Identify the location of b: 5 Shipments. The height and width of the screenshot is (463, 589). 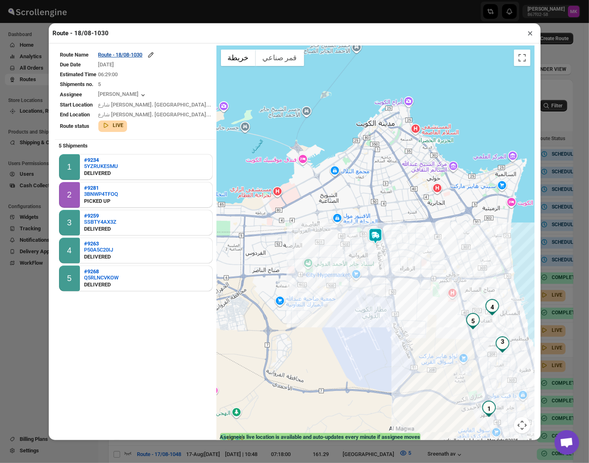
(73, 145).